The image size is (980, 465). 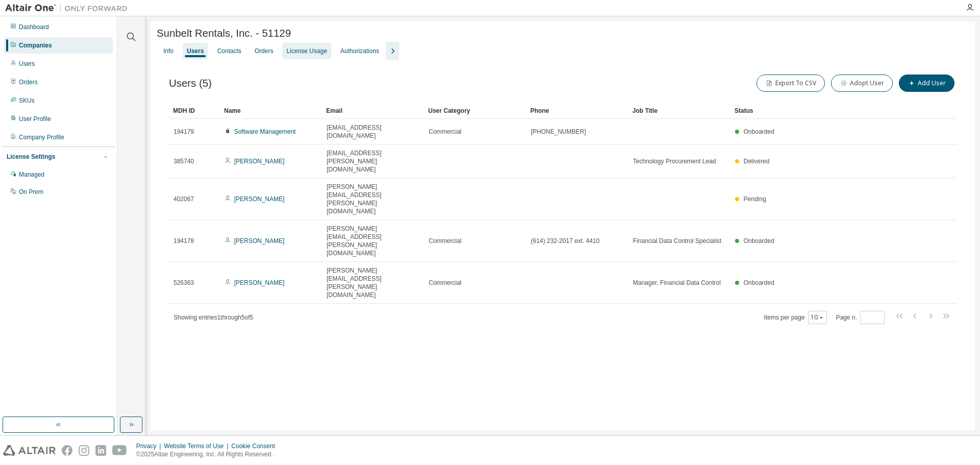 I want to click on div: Status, so click(x=815, y=111).